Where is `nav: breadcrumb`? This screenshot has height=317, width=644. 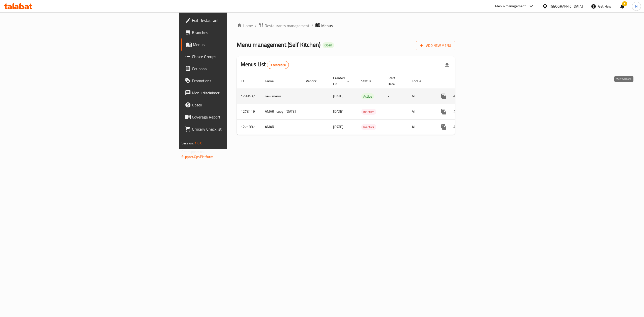
nav: breadcrumb is located at coordinates (346, 25).